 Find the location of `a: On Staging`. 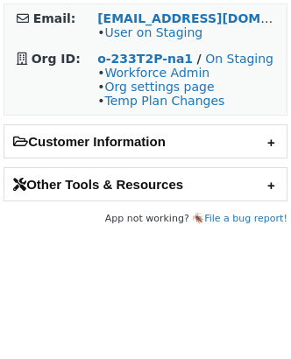

a: On Staging is located at coordinates (239, 59).